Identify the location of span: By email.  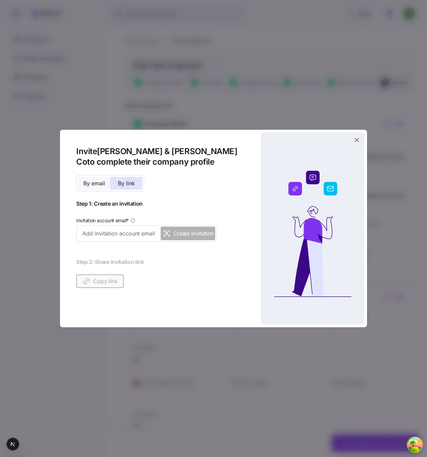
(94, 183).